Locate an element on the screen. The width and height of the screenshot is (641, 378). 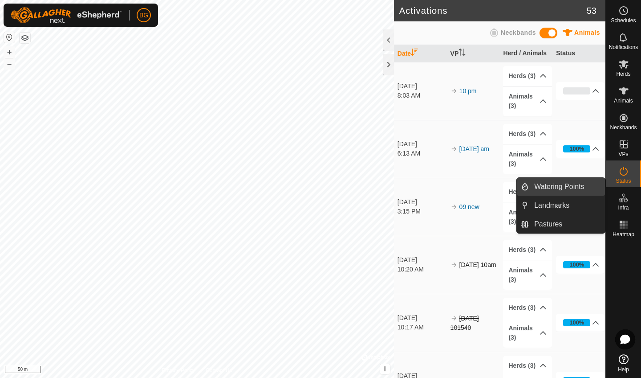
th: Status is located at coordinates (579, 53).